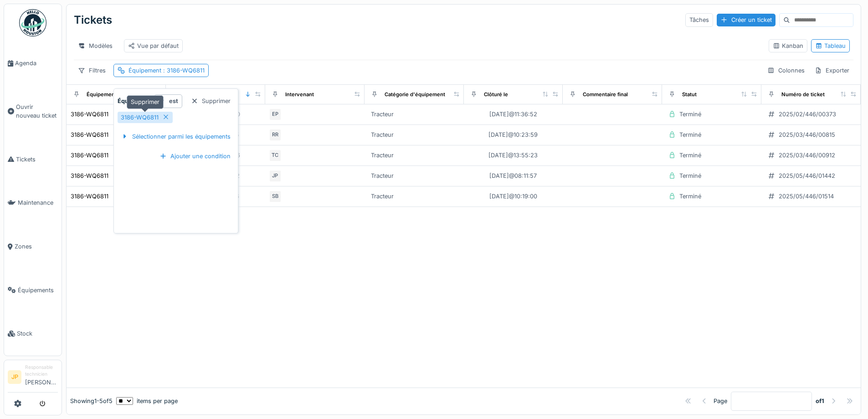 The image size is (868, 419). What do you see at coordinates (275, 196) in the screenshot?
I see `div: SB` at bounding box center [275, 196].